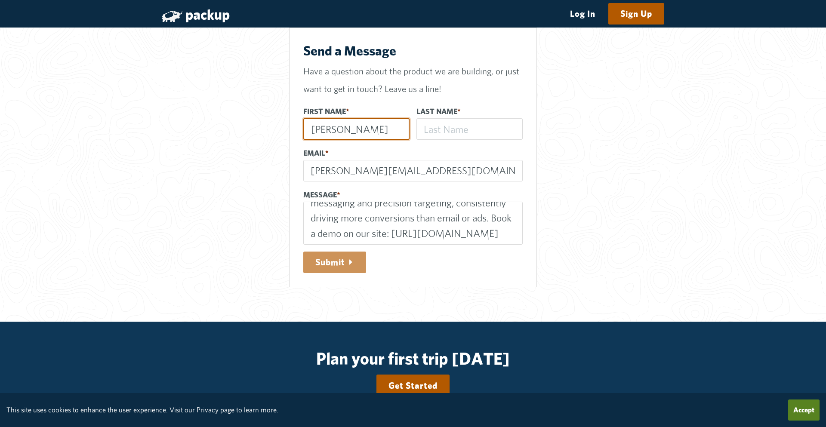  What do you see at coordinates (413, 50) in the screenshot?
I see `h2: Send a Message` at bounding box center [413, 50].